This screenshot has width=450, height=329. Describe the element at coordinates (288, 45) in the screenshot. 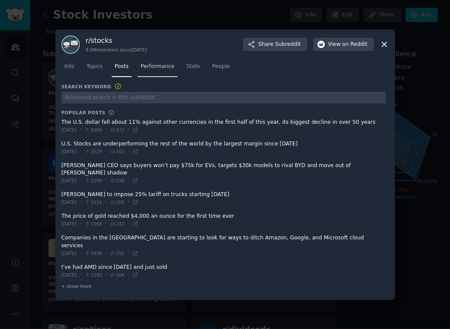

I see `span: Subreddit` at that location.